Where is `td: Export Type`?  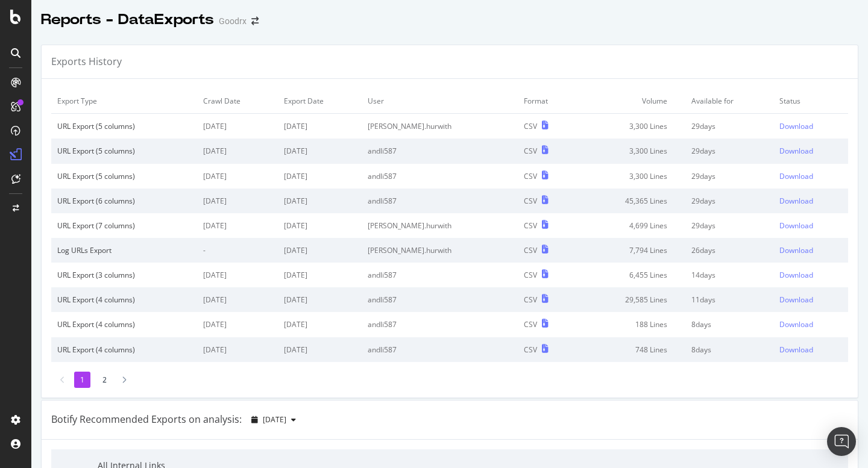
td: Export Type is located at coordinates (124, 101).